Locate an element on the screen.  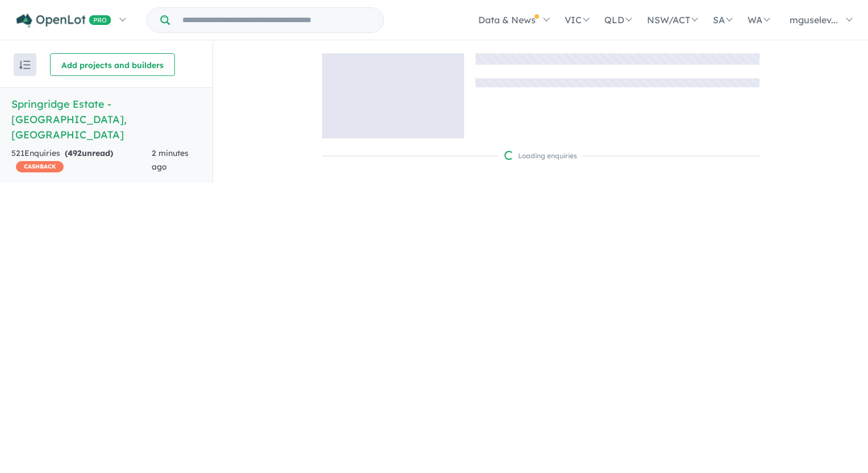
img: Openlot PRO Logo White is located at coordinates (63, 21).